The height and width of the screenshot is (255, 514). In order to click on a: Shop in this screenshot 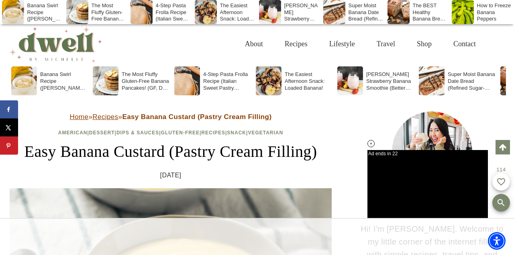, I will do `click(424, 44)`.